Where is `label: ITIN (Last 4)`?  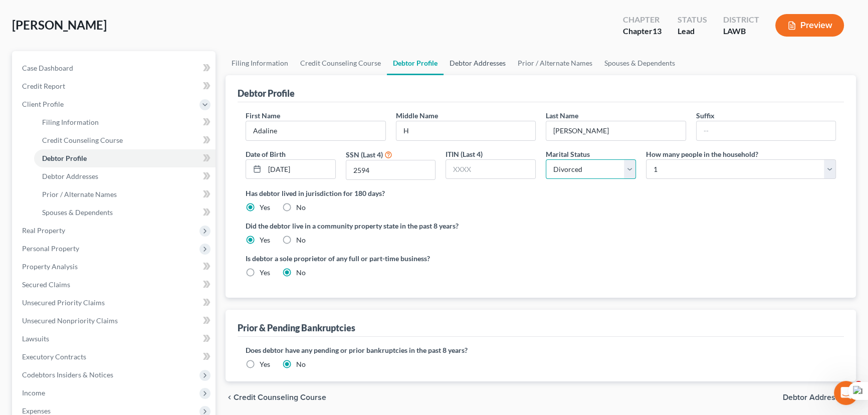 label: ITIN (Last 4) is located at coordinates (464, 154).